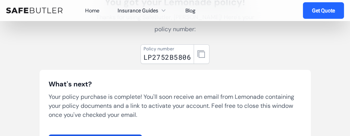 The image size is (350, 136). What do you see at coordinates (167, 49) in the screenshot?
I see `div: Policy number` at bounding box center [167, 49].